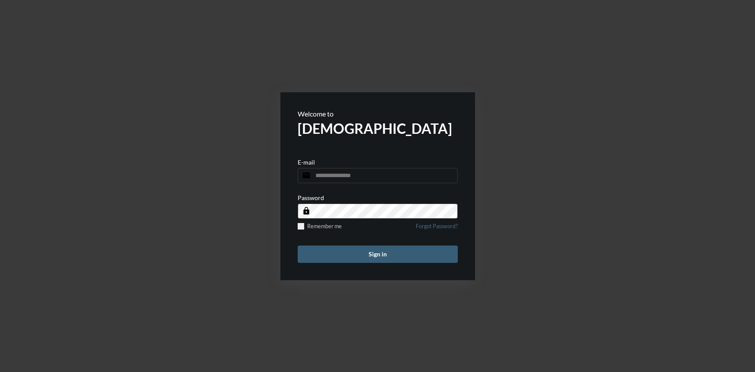 This screenshot has width=755, height=372. I want to click on p: E-mail, so click(307, 162).